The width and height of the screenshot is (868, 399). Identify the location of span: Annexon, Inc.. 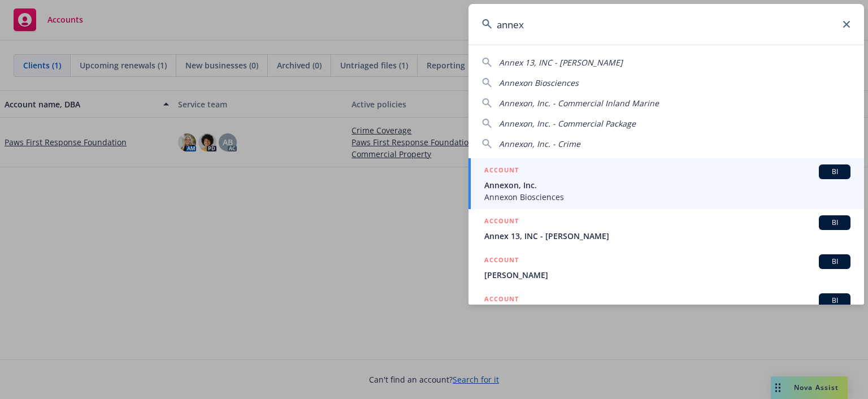
(667, 184).